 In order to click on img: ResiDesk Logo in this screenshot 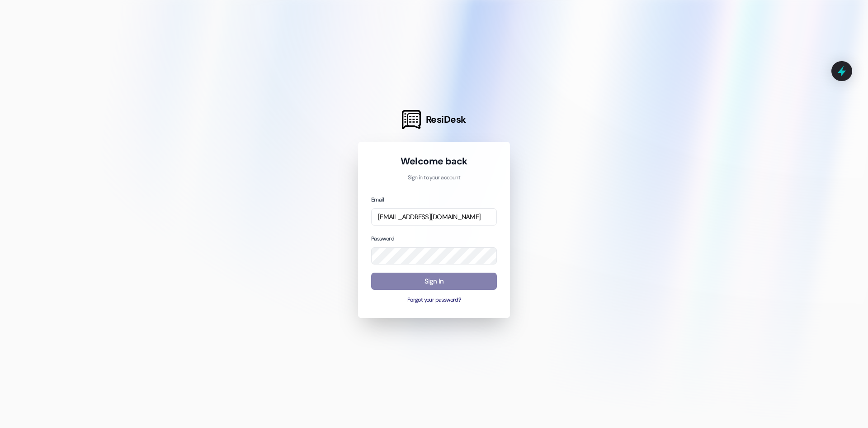, I will do `click(412, 119)`.